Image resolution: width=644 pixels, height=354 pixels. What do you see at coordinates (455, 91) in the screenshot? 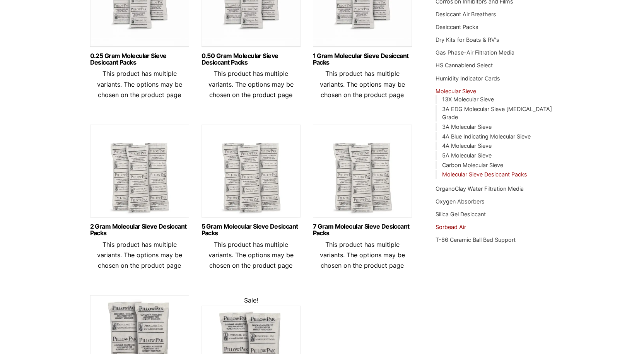
I see `a: Molecular Sieve` at bounding box center [455, 91].